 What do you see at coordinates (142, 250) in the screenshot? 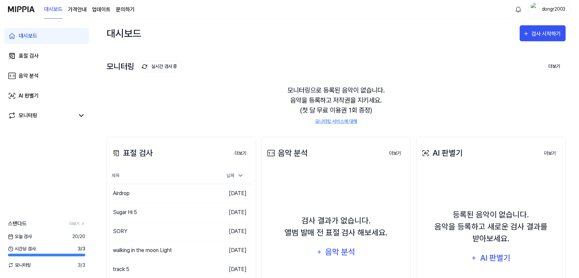
I see `div: walking in the moon Light` at bounding box center [142, 250].